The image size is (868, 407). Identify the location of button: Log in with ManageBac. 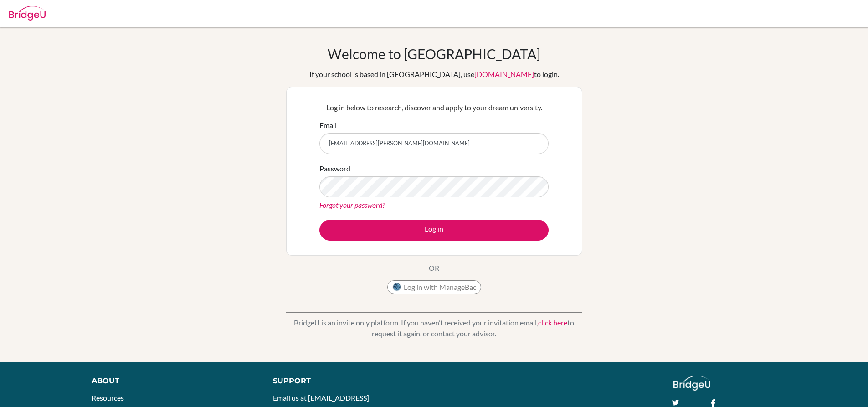
(434, 287).